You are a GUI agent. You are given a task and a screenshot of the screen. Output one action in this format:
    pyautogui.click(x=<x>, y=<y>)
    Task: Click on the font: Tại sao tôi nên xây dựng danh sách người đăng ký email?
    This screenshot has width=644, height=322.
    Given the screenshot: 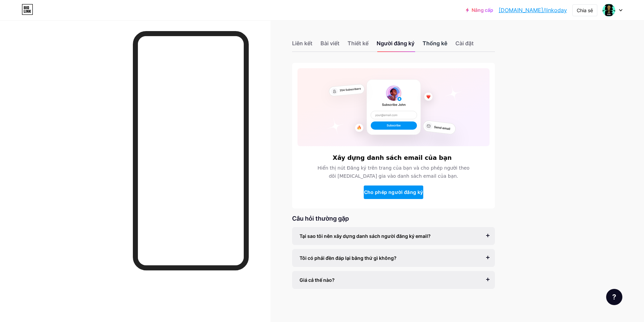 What is the action you would take?
    pyautogui.click(x=365, y=236)
    